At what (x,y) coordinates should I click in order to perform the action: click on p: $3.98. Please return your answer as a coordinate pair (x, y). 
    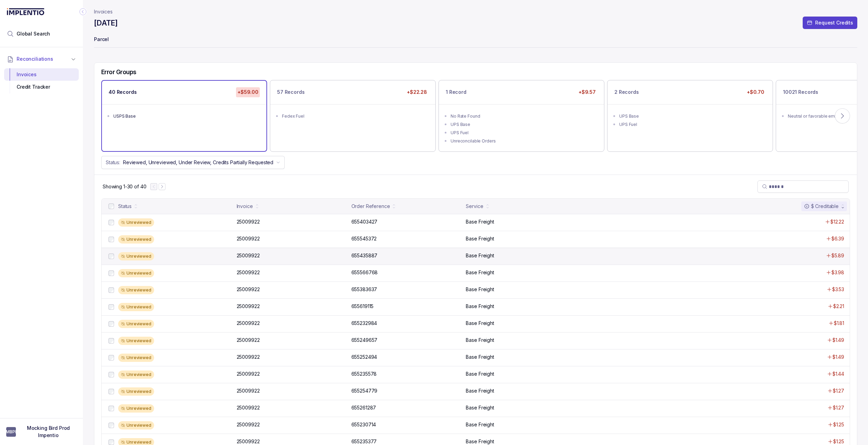
    Looking at the image, I should click on (837, 273).